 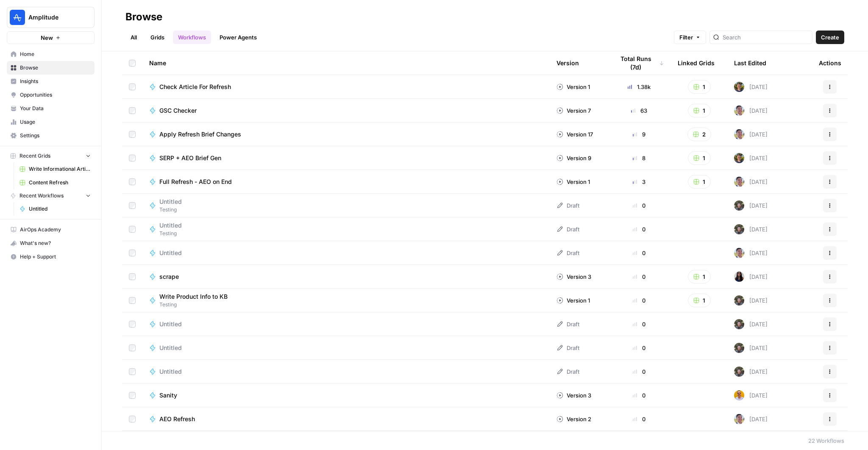 I want to click on span: Recent Grids, so click(x=35, y=156).